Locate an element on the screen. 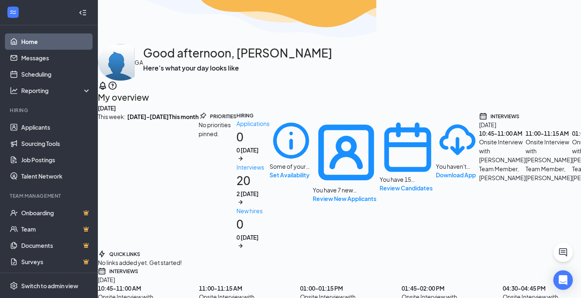  a: Sourcing Tools is located at coordinates (56, 144).